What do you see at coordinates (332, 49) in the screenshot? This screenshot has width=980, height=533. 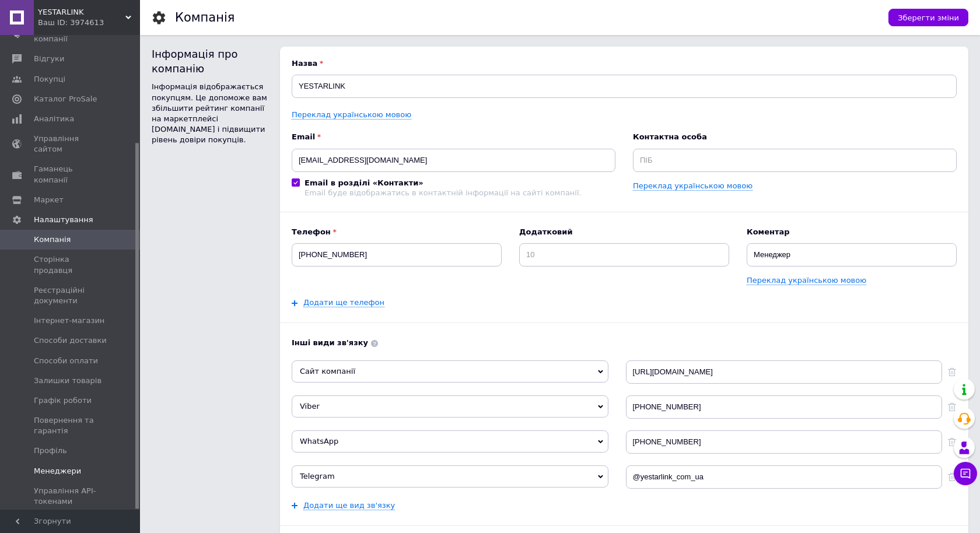 I see `p: 🎯Перечень 5 основных задач, которые команда YESTARLINK планирует решить:` at bounding box center [332, 49].